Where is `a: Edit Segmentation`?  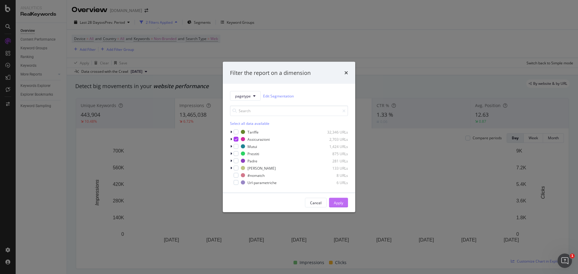 a: Edit Segmentation is located at coordinates (278, 96).